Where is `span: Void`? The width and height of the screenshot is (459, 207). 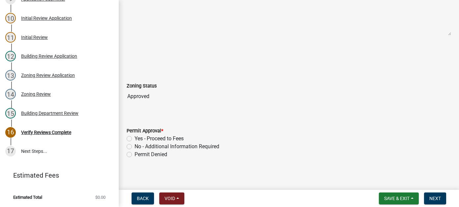 span: Void is located at coordinates (170, 198).